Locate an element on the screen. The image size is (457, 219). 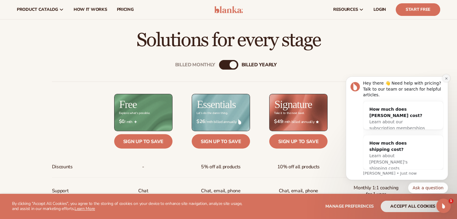
div: Billed Monthly is located at coordinates (195, 65).